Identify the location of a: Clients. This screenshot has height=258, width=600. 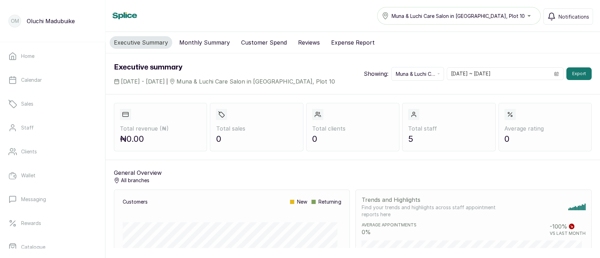
(52, 152).